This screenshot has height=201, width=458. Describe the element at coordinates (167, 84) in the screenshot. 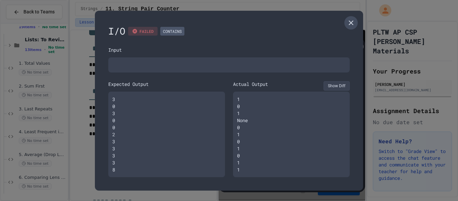

I see `div: Expected Output` at that location.